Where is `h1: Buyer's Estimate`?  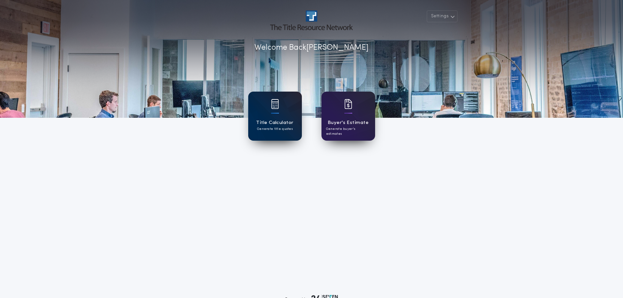
h1: Buyer's Estimate is located at coordinates (348, 123).